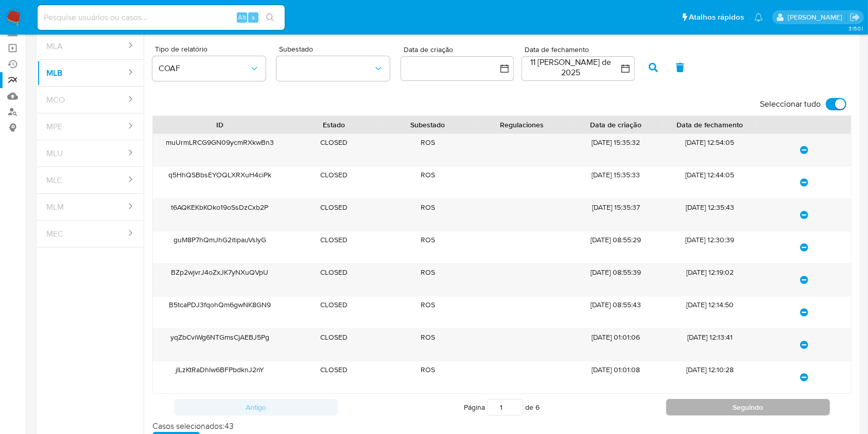 The width and height of the screenshot is (868, 434). I want to click on span: Alt, so click(242, 17).